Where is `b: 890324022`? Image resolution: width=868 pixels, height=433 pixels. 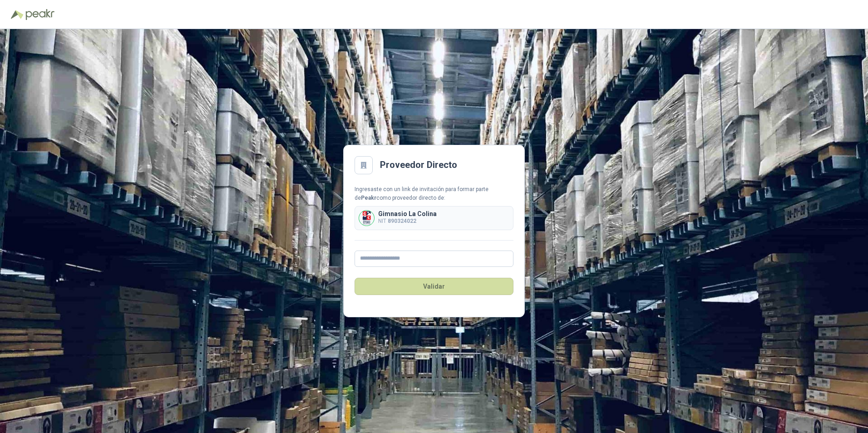 b: 890324022 is located at coordinates (402, 221).